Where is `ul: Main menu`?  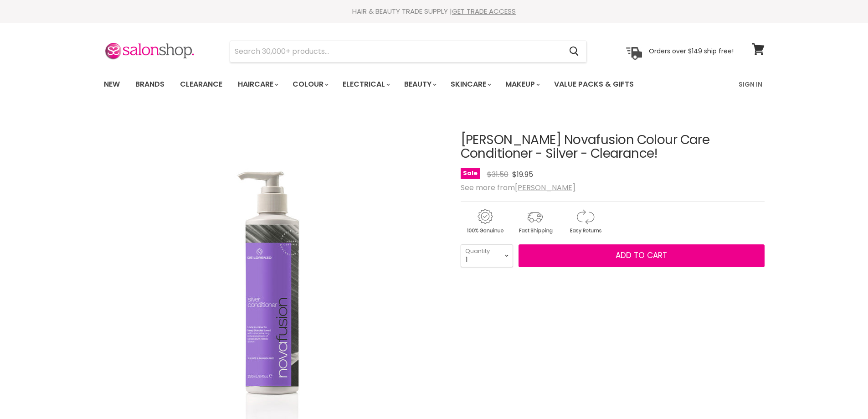 ul: Main menu is located at coordinates (392, 84).